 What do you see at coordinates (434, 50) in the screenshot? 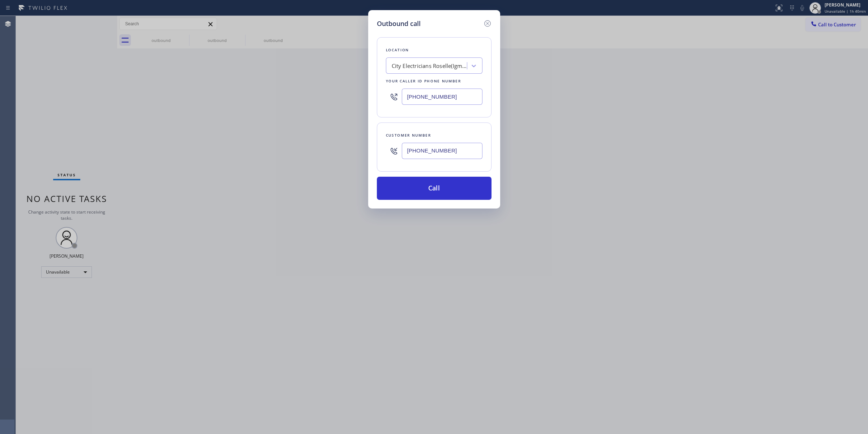
I see `div: Location` at bounding box center [434, 50].